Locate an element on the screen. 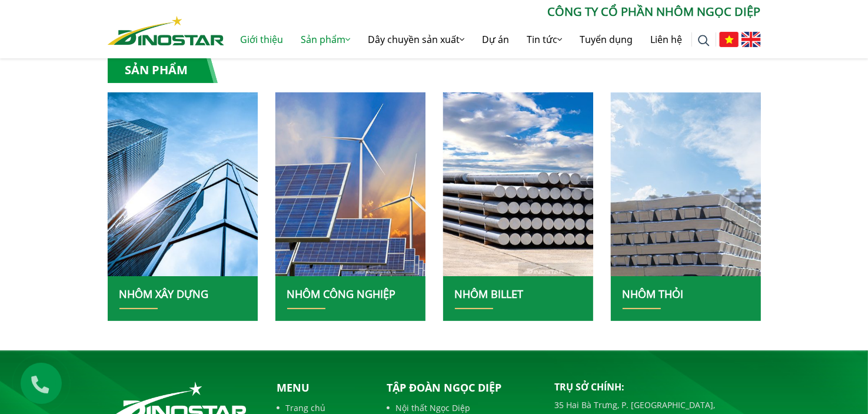  a: Dây chuyền sản xuất is located at coordinates (416, 40).